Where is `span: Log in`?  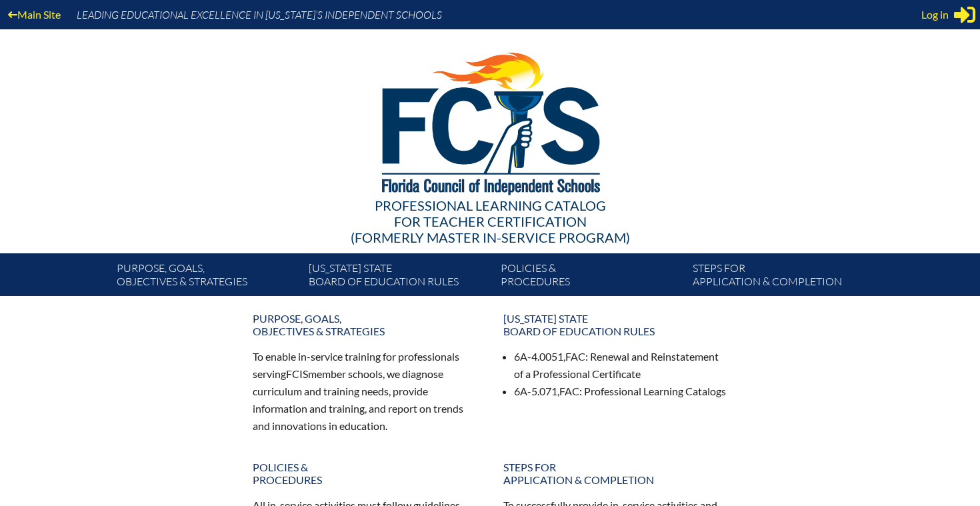
span: Log in is located at coordinates (935, 15).